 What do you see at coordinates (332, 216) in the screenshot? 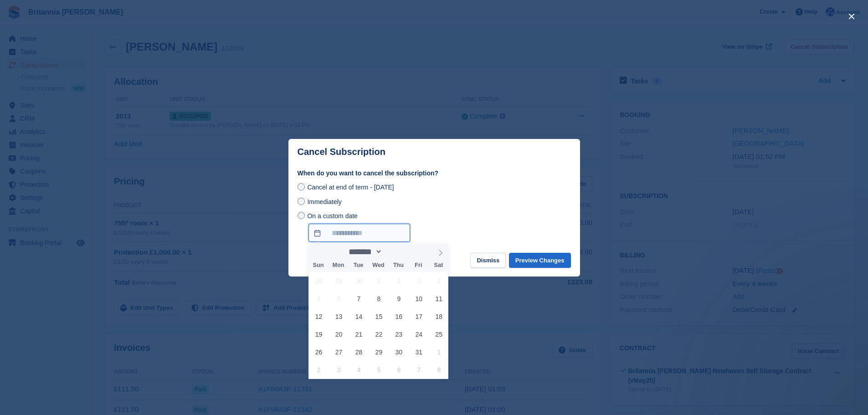
I see `span: On a custom date` at bounding box center [332, 216].